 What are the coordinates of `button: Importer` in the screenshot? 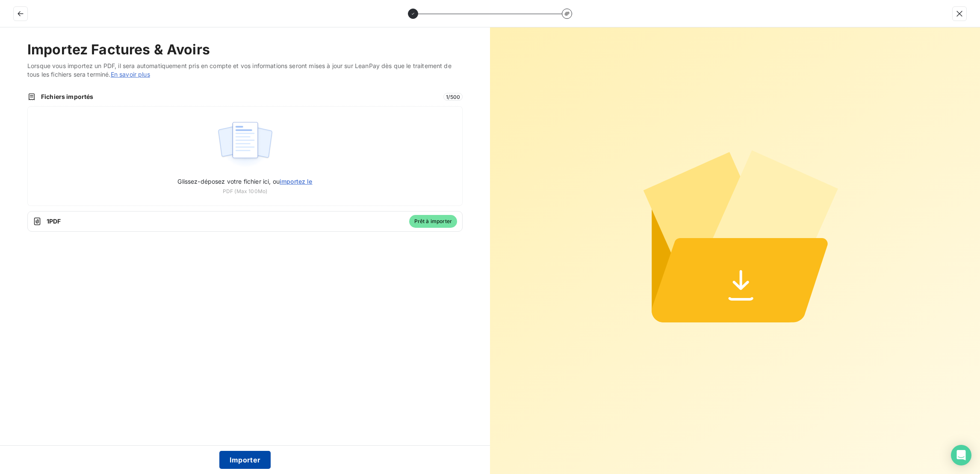 It's located at (245, 460).